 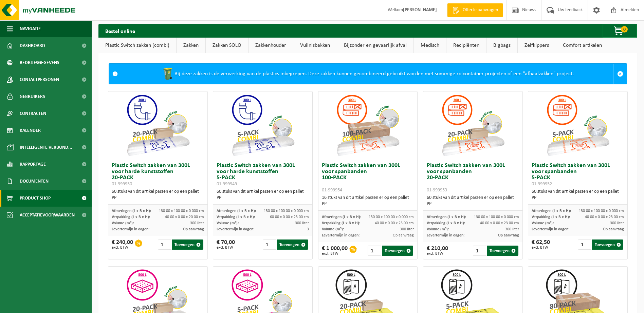 I want to click on h3: Plastic Switch zakken van 300L voor spanbanden 100-PACK, so click(x=368, y=178).